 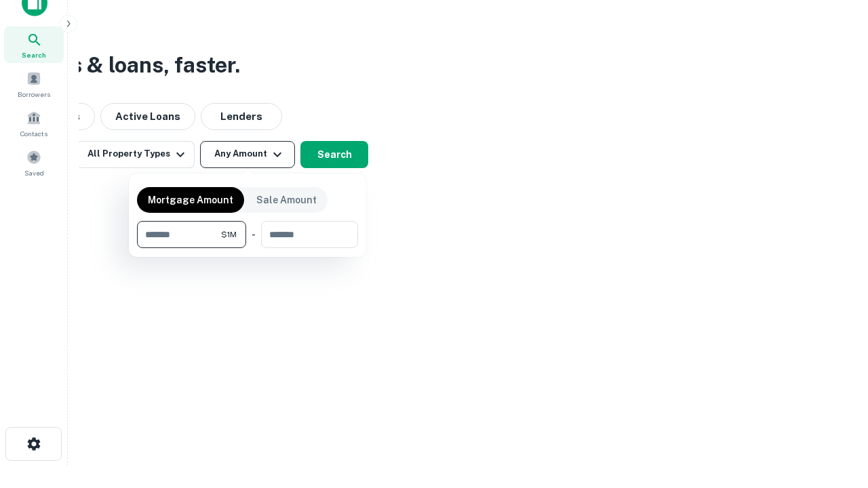 What do you see at coordinates (190, 200) in the screenshot?
I see `p: Mortgage Amount` at bounding box center [190, 200].